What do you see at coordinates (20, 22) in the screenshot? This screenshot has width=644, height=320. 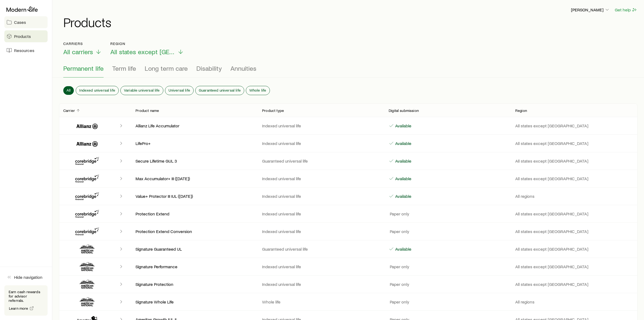 I see `span: Cases` at bounding box center [20, 22].